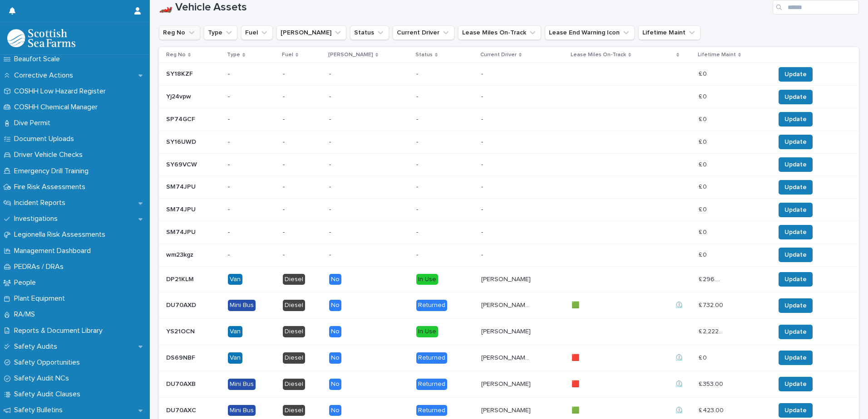 The width and height of the screenshot is (868, 419). I want to click on p: DU70AXD, so click(182, 304).